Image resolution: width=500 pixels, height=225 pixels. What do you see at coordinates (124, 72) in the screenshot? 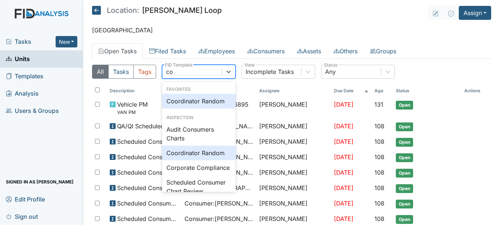
I see `div: Type filter` at bounding box center [124, 72].